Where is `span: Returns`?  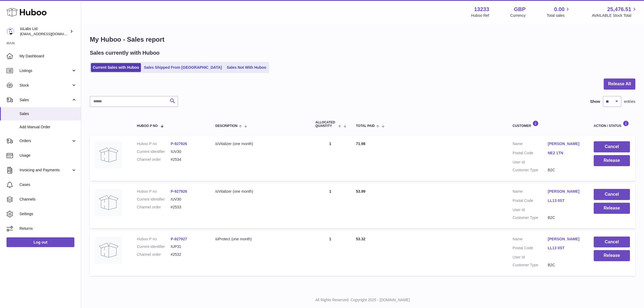
span: Returns is located at coordinates (48, 228).